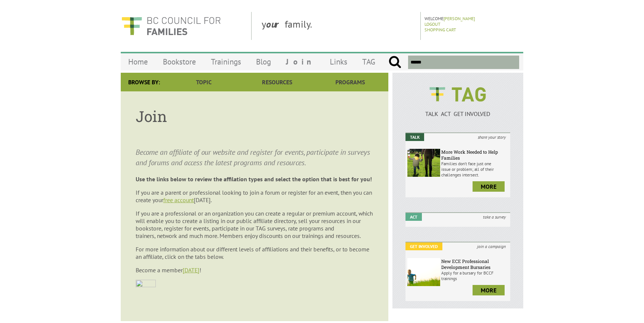 The width and height of the screenshot is (644, 323). Describe the element at coordinates (300, 62) in the screenshot. I see `a: Join` at that location.